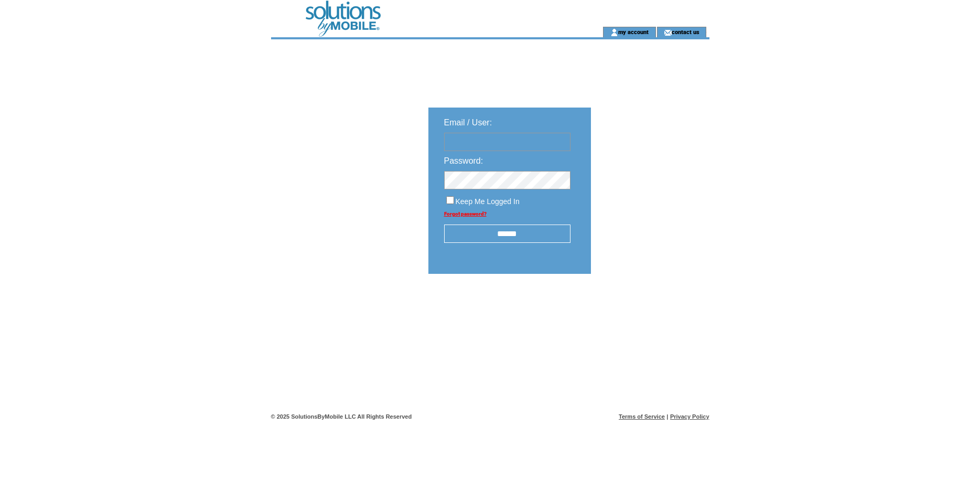 The image size is (980, 501). I want to click on a: Terms of Service, so click(642, 416).